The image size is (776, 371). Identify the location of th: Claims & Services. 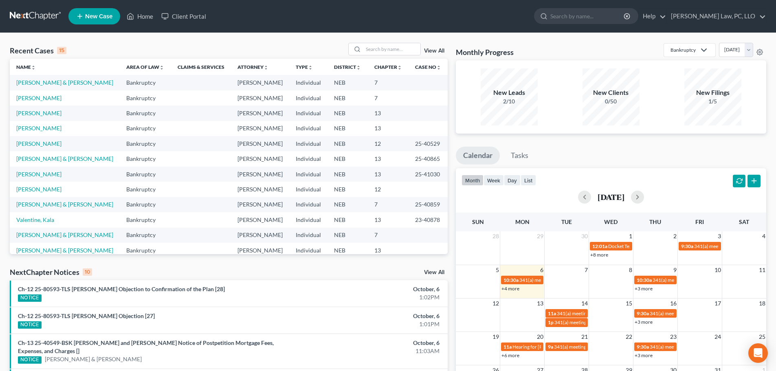
(201, 67).